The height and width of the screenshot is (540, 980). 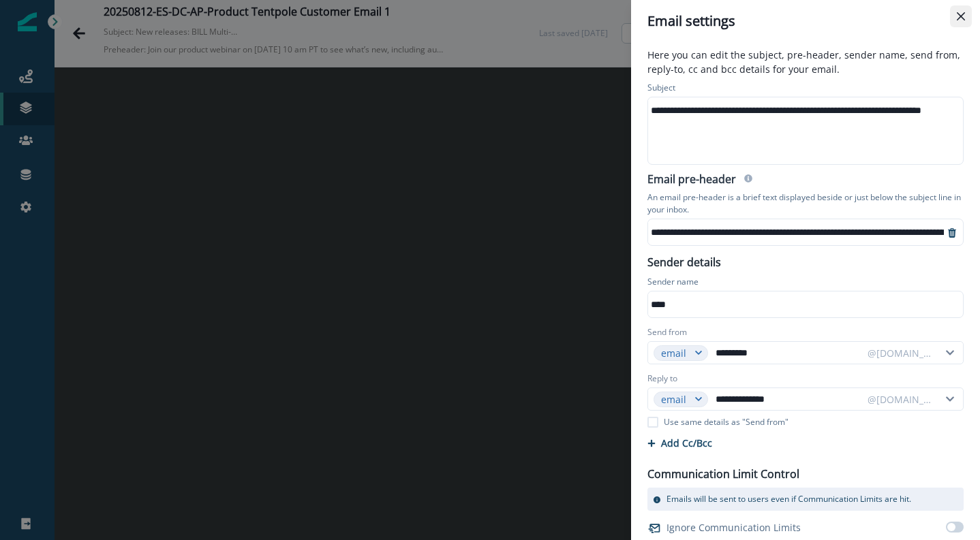 I want to click on button: Close, so click(x=960, y=16).